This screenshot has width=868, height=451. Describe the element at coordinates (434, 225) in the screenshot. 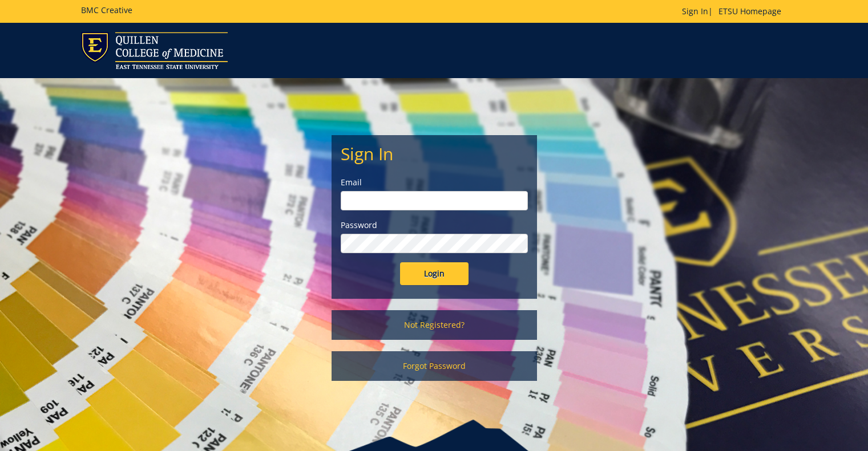

I see `label: Password` at that location.